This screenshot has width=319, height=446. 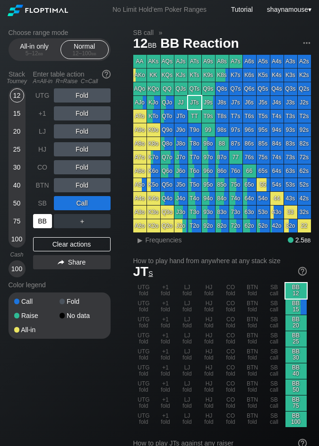 I want to click on div: 62s, so click(x=304, y=171).